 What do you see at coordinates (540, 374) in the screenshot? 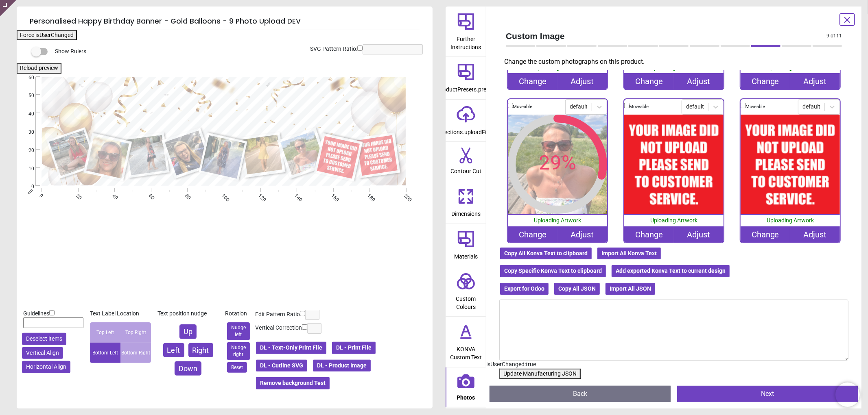
I see `button: Update Manufacturing JSON` at bounding box center [540, 374].